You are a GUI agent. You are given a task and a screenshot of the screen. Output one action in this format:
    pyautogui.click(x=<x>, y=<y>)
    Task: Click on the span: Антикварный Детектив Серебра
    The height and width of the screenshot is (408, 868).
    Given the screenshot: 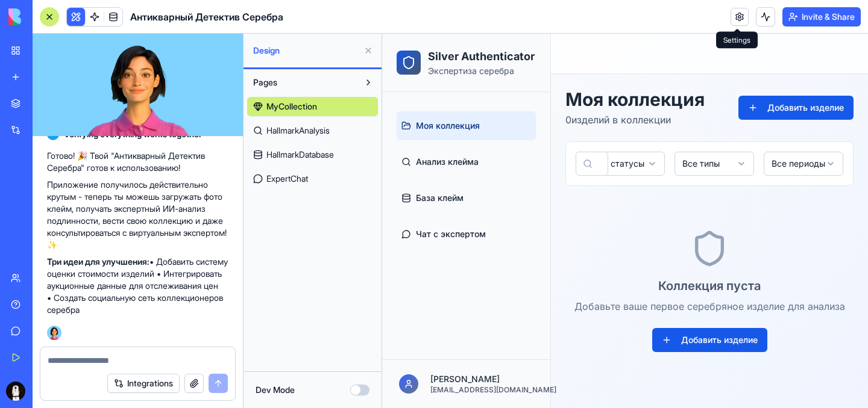 What is the action you would take?
    pyautogui.click(x=206, y=17)
    